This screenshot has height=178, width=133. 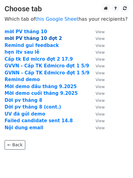 I want to click on strong: Nội dung email, so click(x=24, y=128).